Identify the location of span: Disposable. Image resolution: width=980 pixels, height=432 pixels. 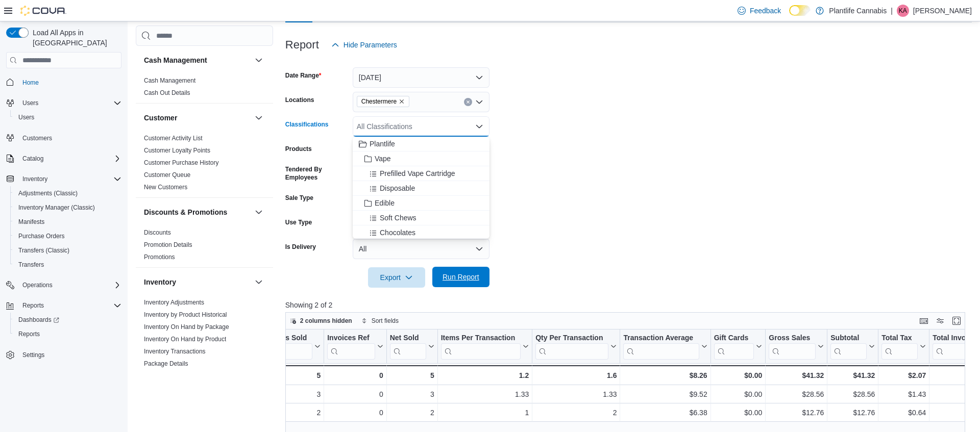
(397, 188).